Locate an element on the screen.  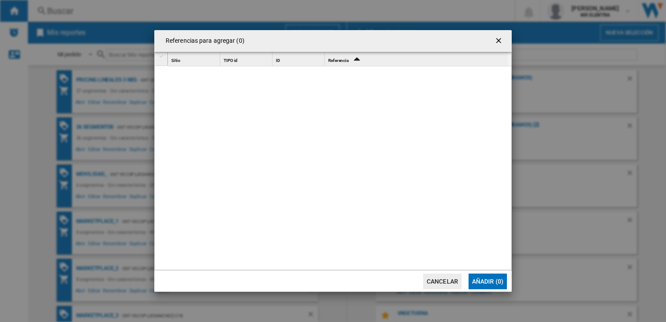
div: Referencia Sort Ascending is located at coordinates (417, 59).